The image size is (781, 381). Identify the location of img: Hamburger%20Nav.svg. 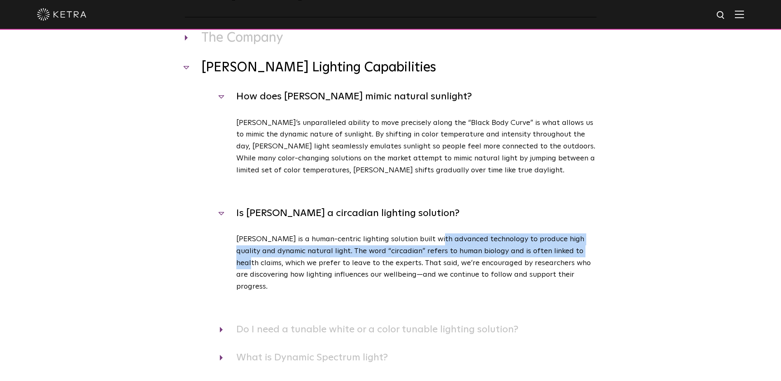
(740, 14).